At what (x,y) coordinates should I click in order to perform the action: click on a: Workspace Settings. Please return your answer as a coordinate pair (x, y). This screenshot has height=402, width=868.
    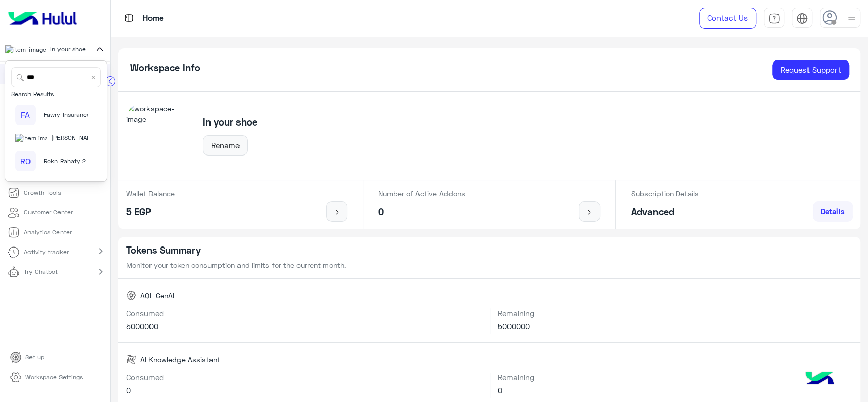
    Looking at the image, I should click on (46, 377).